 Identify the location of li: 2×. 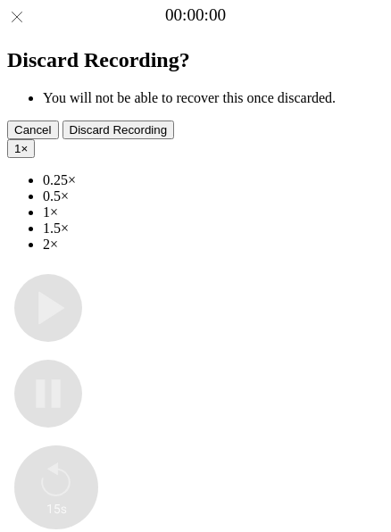
(213, 245).